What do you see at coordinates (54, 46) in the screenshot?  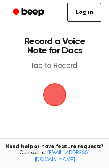 I see `h1: Record a Voice Note for Docs` at bounding box center [54, 46].